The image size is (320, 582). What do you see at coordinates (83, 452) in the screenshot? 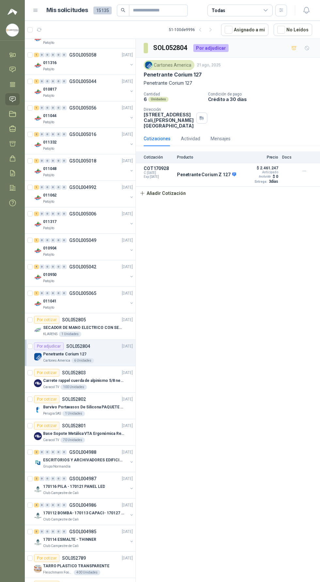
I see `p: GSOL004988` at bounding box center [83, 452].